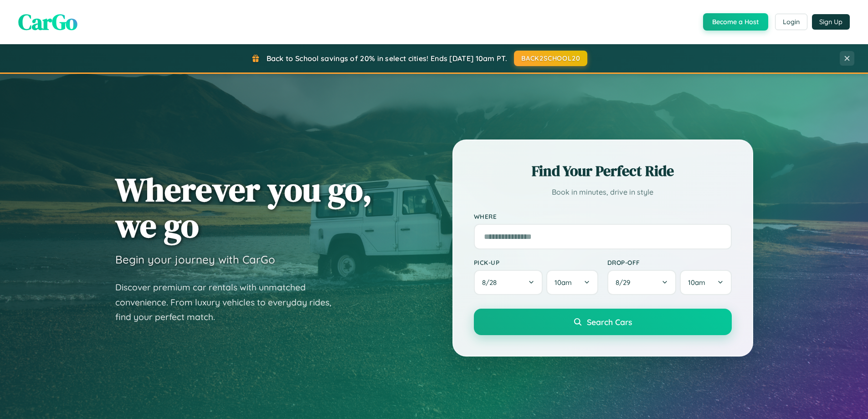 The width and height of the screenshot is (868, 419). Describe the element at coordinates (508, 283) in the screenshot. I see `button: 8/28` at that location.